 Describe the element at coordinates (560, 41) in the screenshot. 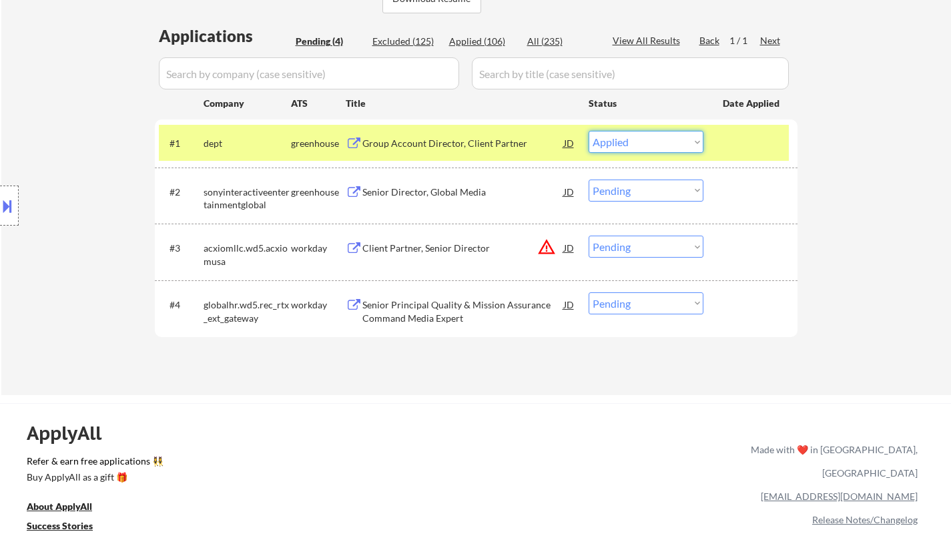

I see `div: All (235)` at that location.